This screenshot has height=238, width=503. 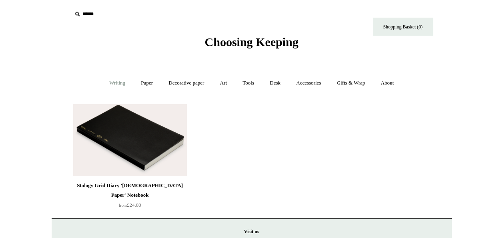 I want to click on a: Choosing Keeping, so click(x=251, y=44).